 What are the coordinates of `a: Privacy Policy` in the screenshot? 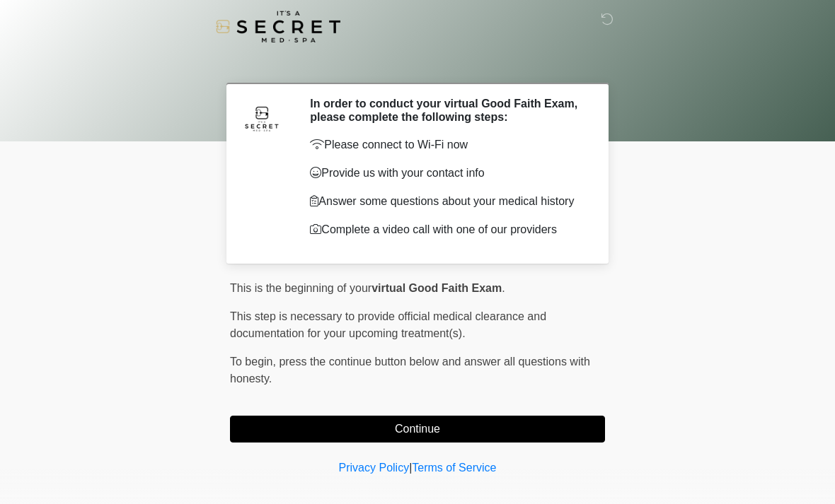 It's located at (374, 468).